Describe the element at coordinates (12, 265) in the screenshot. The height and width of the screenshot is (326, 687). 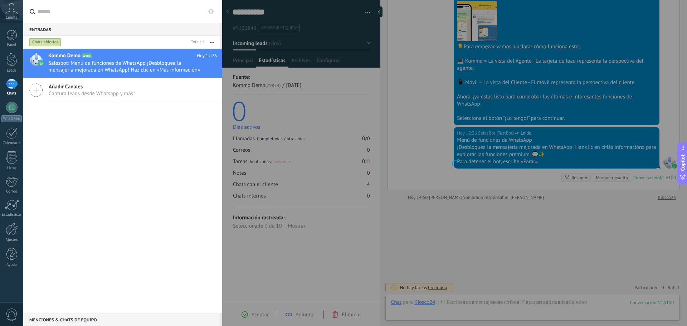
I see `div: Ayuda` at that location.